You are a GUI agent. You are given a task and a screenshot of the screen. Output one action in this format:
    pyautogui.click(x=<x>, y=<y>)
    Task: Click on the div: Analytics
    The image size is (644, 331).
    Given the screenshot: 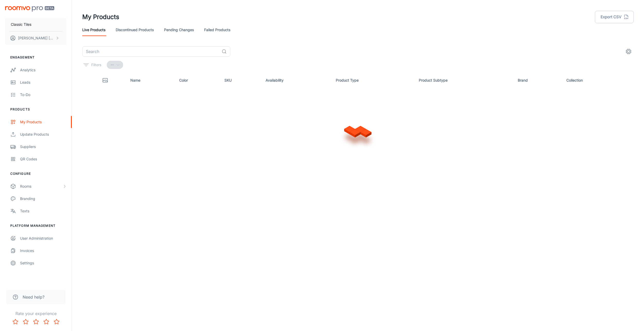 What is the action you would take?
    pyautogui.click(x=43, y=70)
    